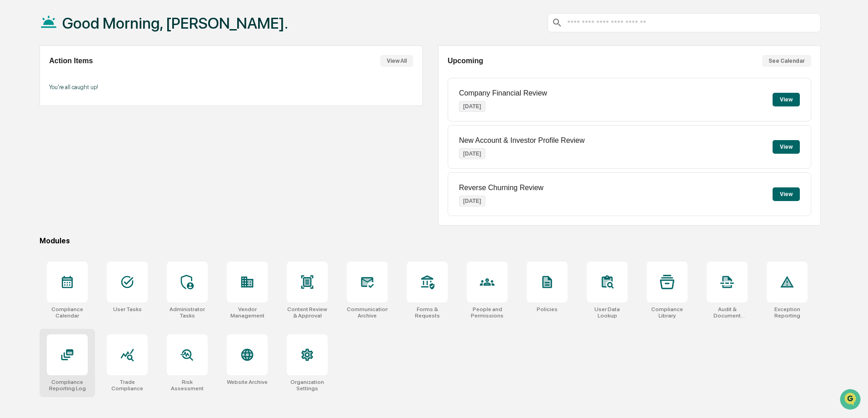  I want to click on div: Website Archive, so click(247, 382).